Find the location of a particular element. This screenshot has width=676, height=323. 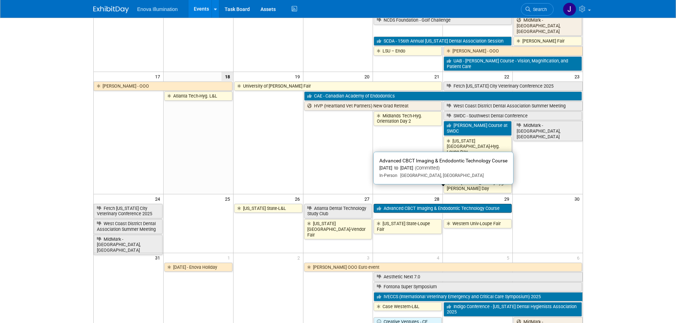

a: Fontona Super Symposium is located at coordinates (477, 287).